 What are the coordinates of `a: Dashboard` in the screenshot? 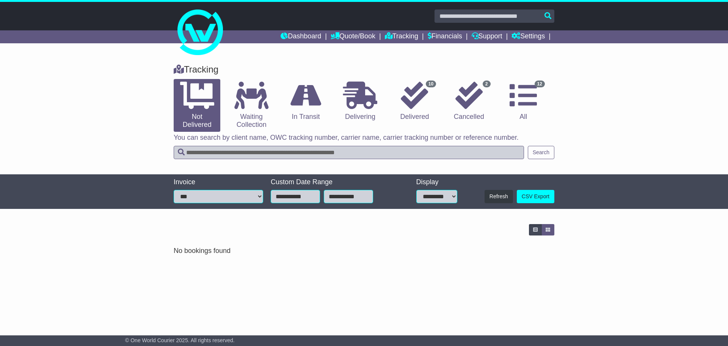 It's located at (301, 37).